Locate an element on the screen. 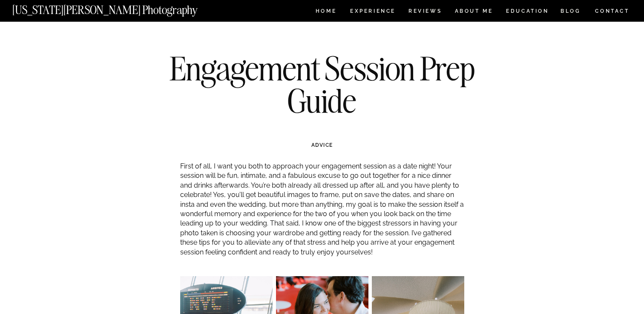  a: REVIEWS is located at coordinates (424, 12).